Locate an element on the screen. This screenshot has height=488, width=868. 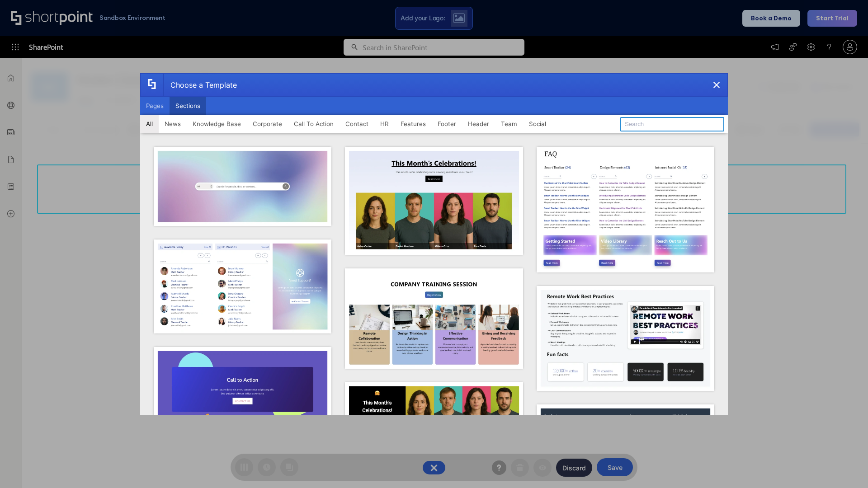
button: Pages is located at coordinates (155, 106).